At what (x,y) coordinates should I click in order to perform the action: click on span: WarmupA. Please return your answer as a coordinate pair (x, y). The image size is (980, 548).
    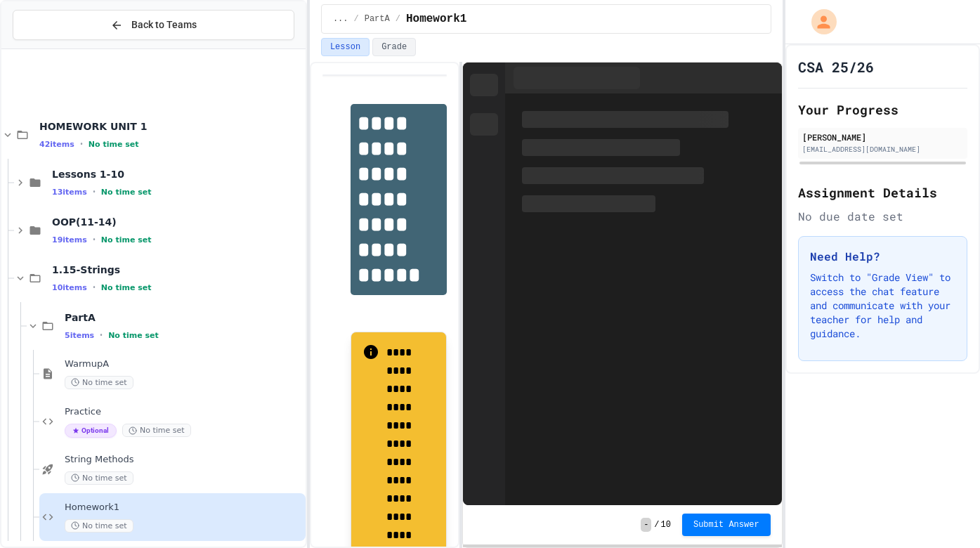
    Looking at the image, I should click on (183, 364).